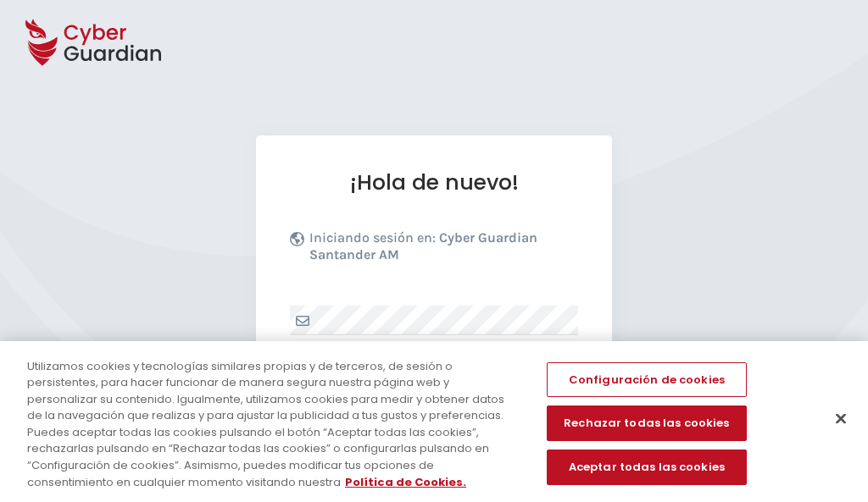 The height and width of the screenshot is (502, 868). Describe the element at coordinates (646, 468) in the screenshot. I see `button: Aceptar todas las cookies` at that location.